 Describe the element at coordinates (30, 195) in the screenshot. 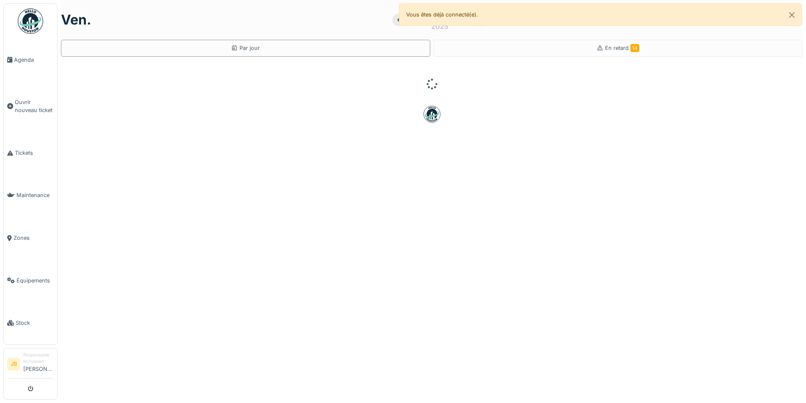

I see `a: Maintenance` at that location.